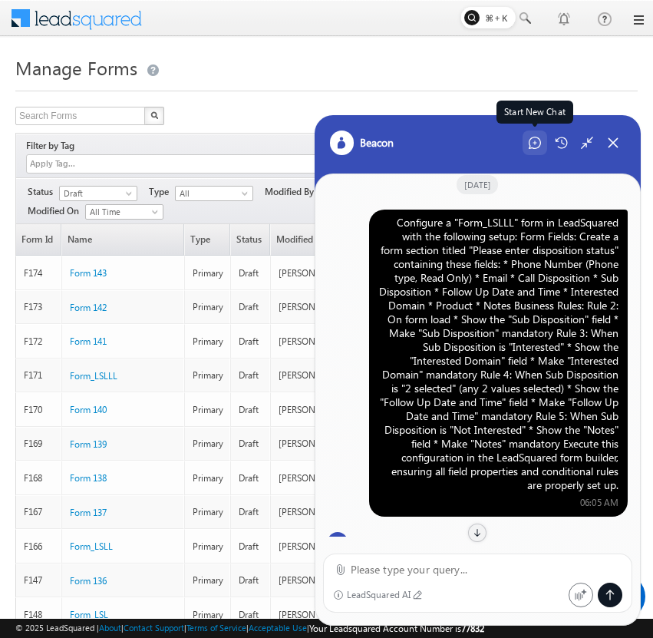  I want to click on span: Form 139, so click(88, 444).